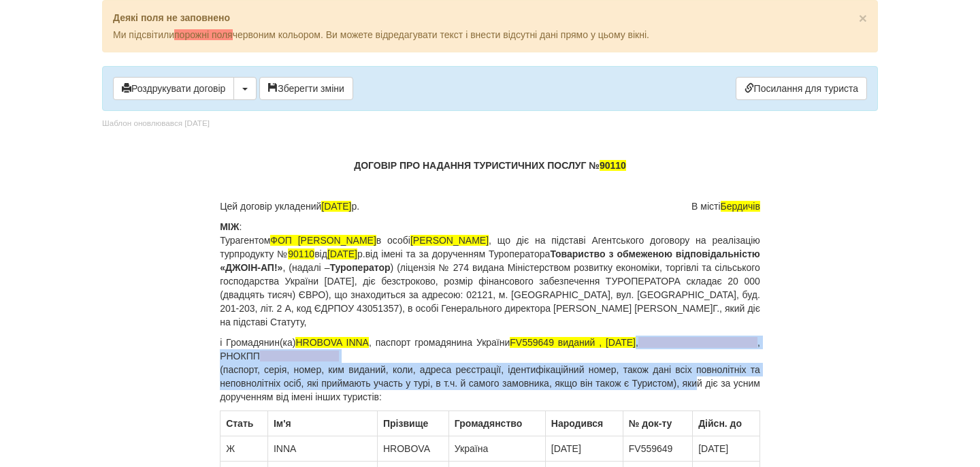  I want to click on button: Роздрукувати договір, so click(173, 88).